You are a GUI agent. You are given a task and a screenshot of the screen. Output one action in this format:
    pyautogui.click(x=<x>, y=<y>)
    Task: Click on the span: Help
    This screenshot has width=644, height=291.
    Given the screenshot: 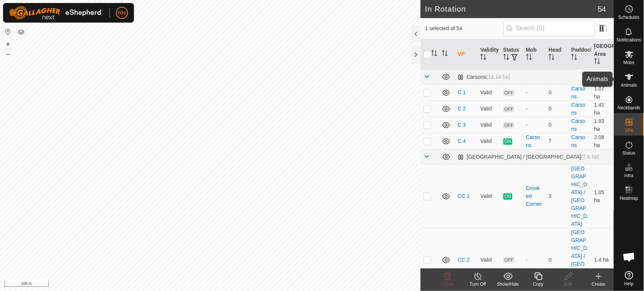 What is the action you would take?
    pyautogui.click(x=629, y=284)
    